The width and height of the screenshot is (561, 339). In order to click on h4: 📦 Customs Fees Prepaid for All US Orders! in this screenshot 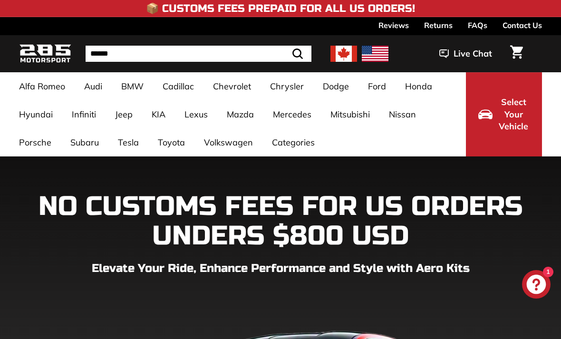, I will do `click(281, 9)`.